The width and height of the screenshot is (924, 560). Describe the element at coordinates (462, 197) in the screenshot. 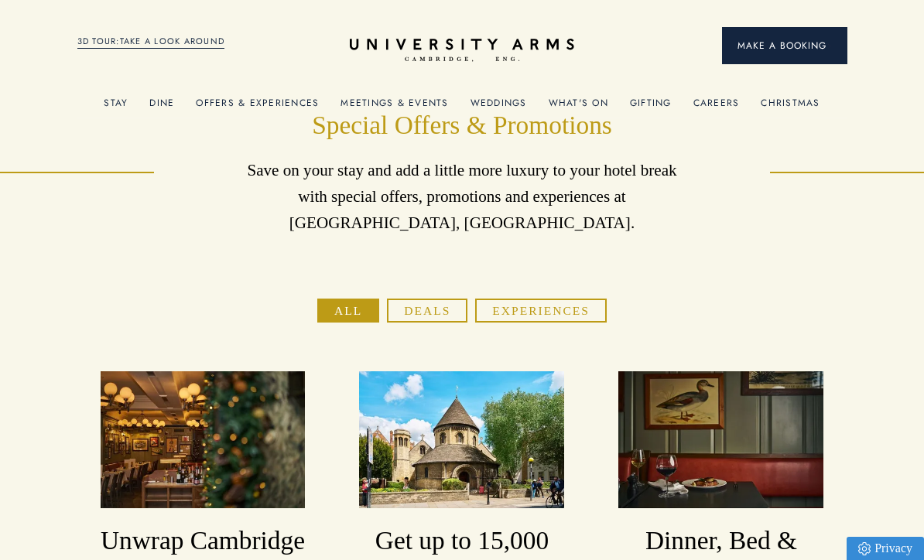

I see `p: Save on your stay and add a little more luxury to your hotel break with special offers, promotion...` at that location.